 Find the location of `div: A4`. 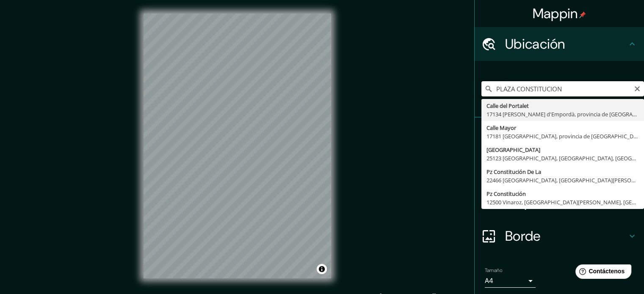

div: A4 is located at coordinates (510, 281).